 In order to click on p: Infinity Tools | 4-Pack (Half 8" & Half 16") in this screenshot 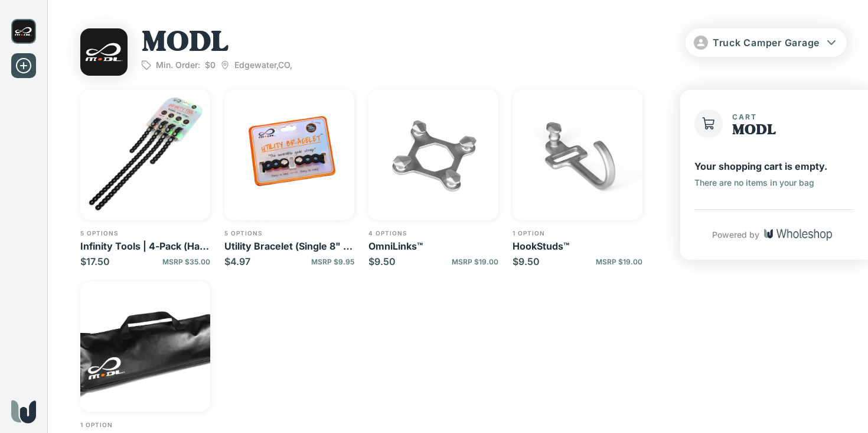, I will do `click(145, 246)`.